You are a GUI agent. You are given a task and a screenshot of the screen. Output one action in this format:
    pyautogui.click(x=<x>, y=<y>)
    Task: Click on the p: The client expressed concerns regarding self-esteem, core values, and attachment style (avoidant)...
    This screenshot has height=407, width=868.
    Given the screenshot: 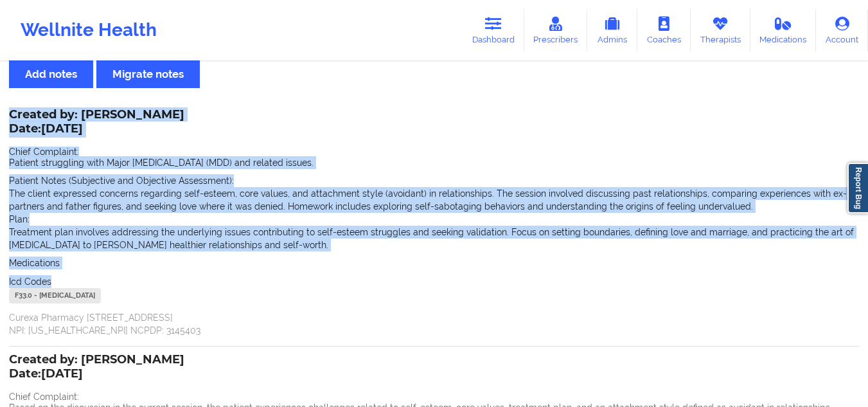 What is the action you would take?
    pyautogui.click(x=434, y=200)
    